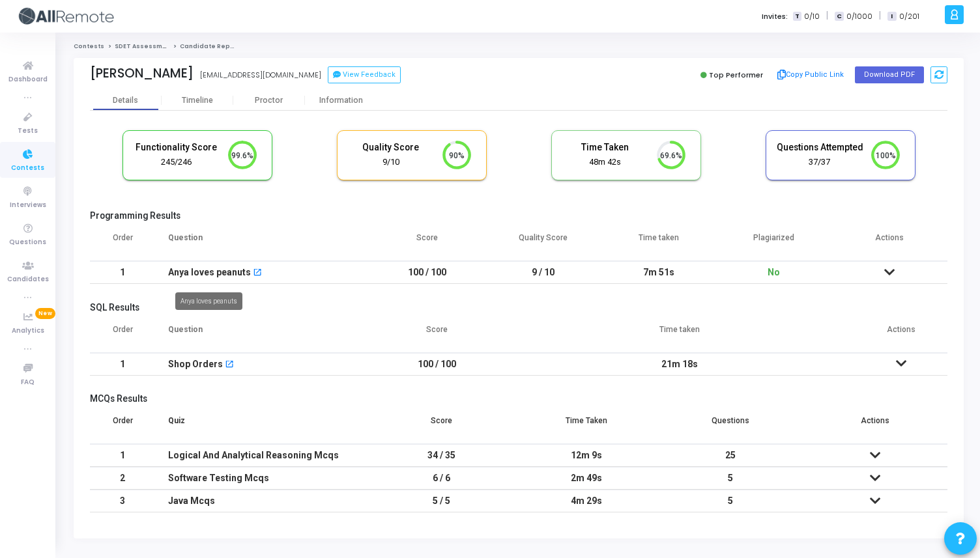  I want to click on button: View Feedback, so click(364, 75).